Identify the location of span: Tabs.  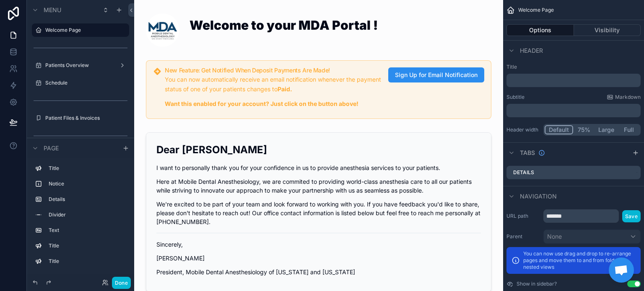
(528, 153).